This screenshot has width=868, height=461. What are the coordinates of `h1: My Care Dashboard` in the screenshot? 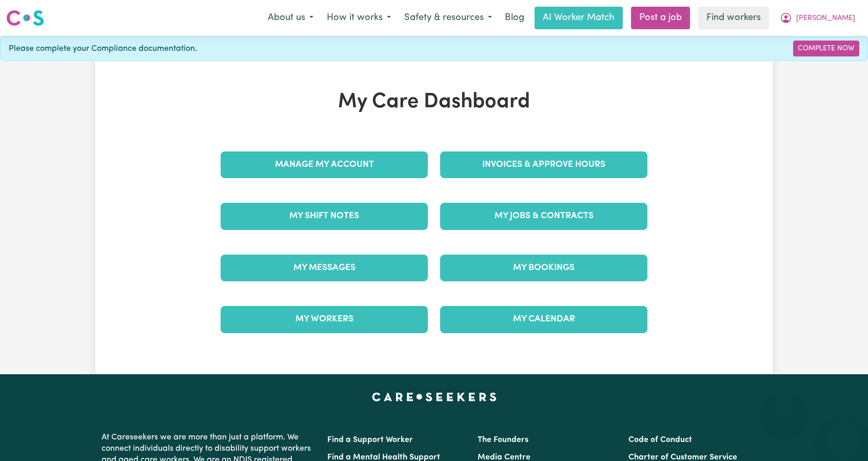 It's located at (434, 102).